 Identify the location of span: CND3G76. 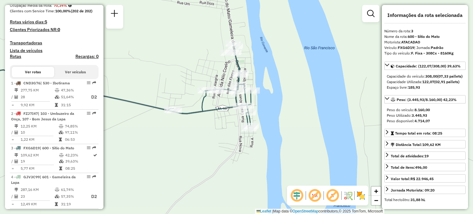
(32, 83).